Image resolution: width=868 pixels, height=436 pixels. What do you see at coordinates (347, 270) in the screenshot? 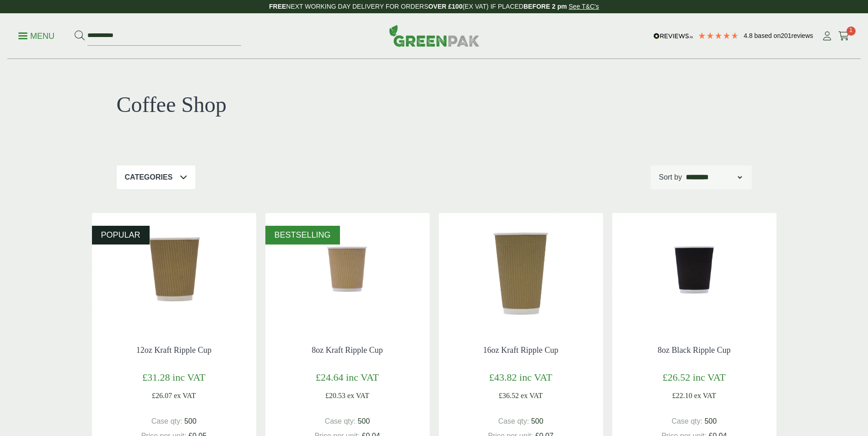
I see `a: 8oz Kraft Ripple Cup-0` at bounding box center [347, 270].